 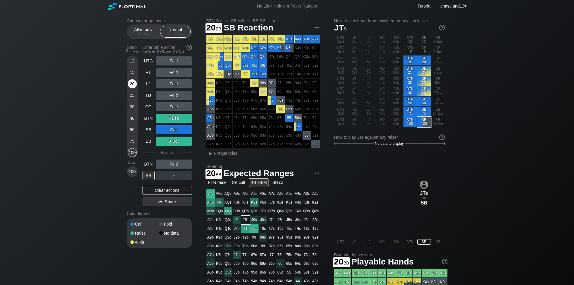 What do you see at coordinates (145, 242) in the screenshot?
I see `div: All-in` at bounding box center [145, 242].